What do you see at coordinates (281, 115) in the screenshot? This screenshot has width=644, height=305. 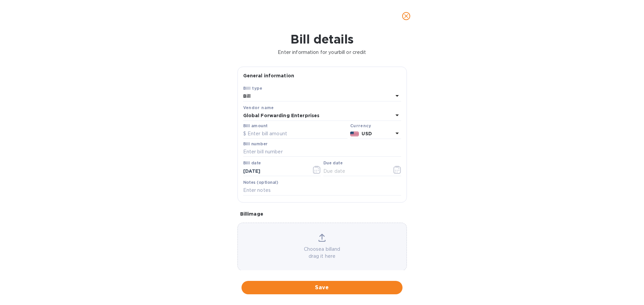 I see `b: Global Forwarding Enterprises` at bounding box center [281, 115].